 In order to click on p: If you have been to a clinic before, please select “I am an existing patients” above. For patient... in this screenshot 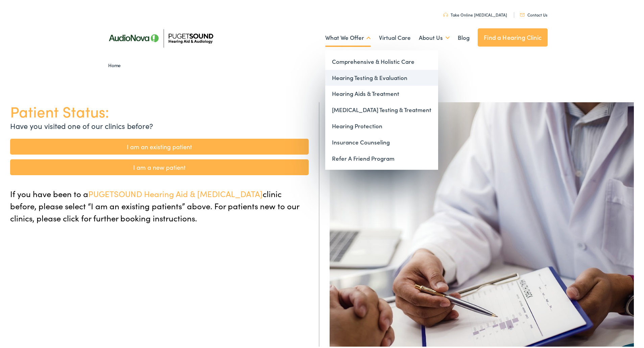, I will do `click(159, 205)`.